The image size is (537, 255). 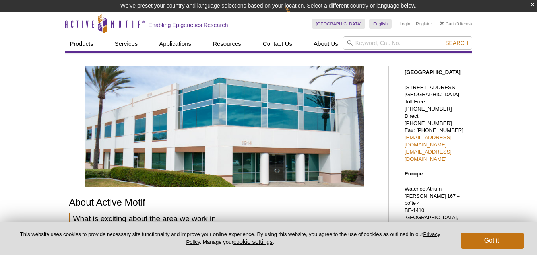 What do you see at coordinates (227, 44) in the screenshot?
I see `a: Resources` at bounding box center [227, 44].